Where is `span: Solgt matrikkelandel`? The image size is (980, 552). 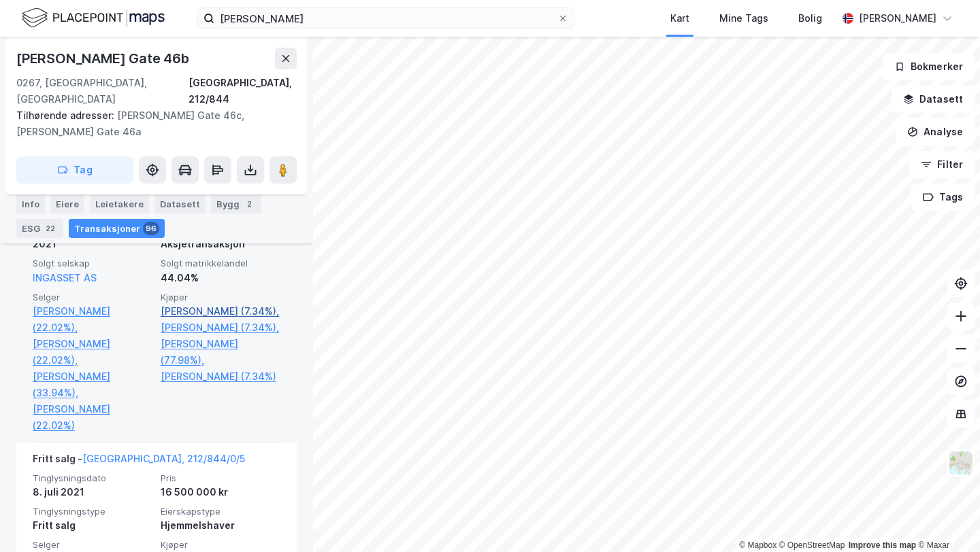 span: Solgt matrikkelandel is located at coordinates (221, 263).